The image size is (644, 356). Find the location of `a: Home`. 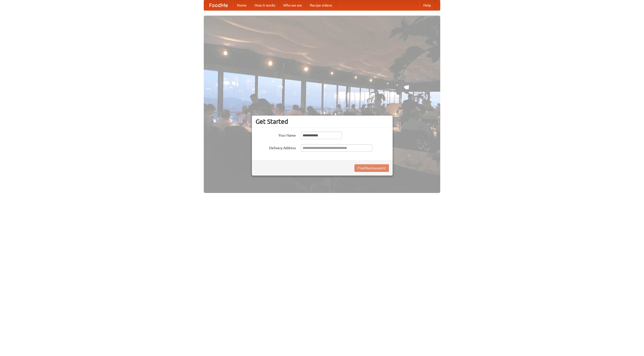

a: Home is located at coordinates (242, 5).